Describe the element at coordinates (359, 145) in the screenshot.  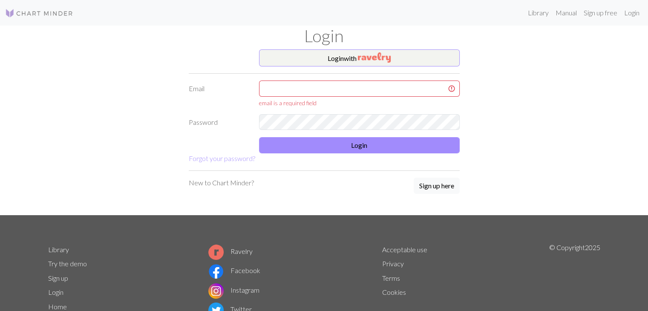
I see `button: Login` at that location.